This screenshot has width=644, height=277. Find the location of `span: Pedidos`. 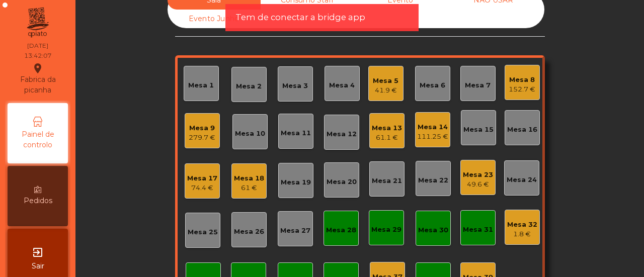

span: Pedidos is located at coordinates (38, 200).